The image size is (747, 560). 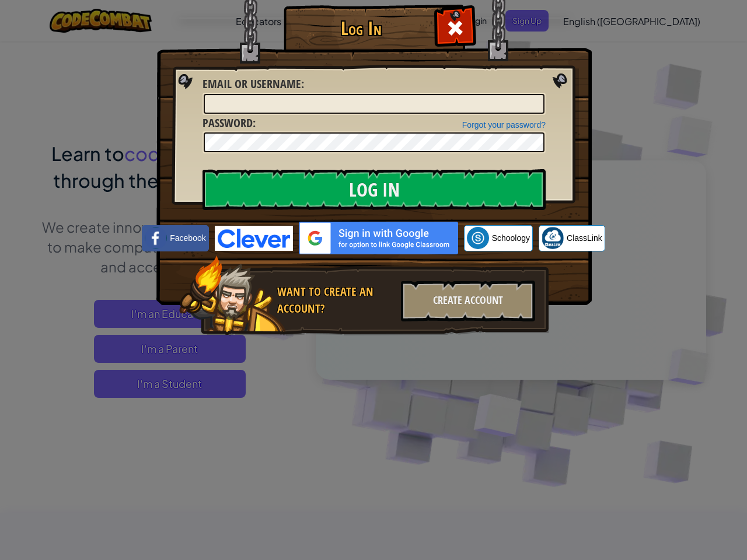 I want to click on div: Want to create an account?, so click(x=336, y=300).